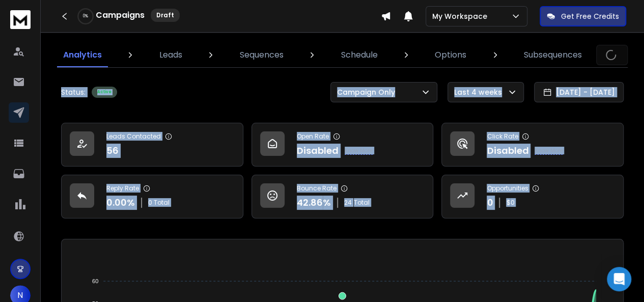 The image size is (644, 302). What do you see at coordinates (120, 15) in the screenshot?
I see `h1: Campaigns` at bounding box center [120, 15].